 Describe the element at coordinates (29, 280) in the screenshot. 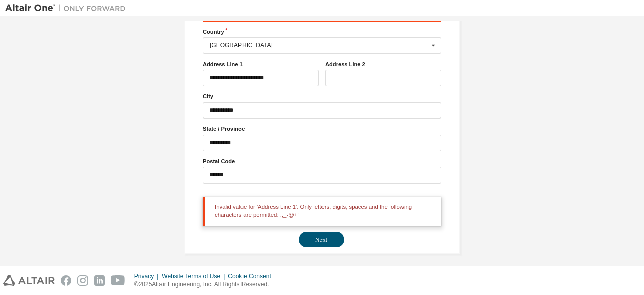

I see `img: altair_logo.svg` at that location.